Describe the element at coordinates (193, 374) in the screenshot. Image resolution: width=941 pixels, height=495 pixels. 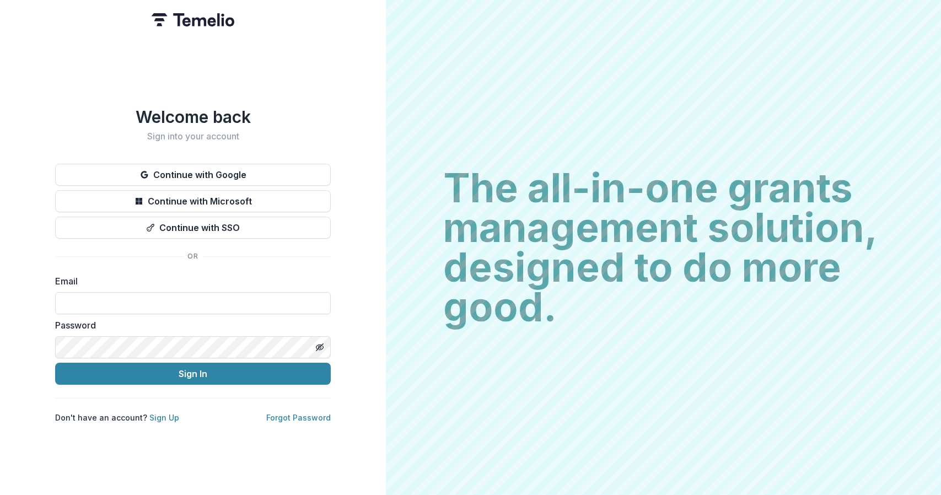
I see `button: Sign In` at that location.